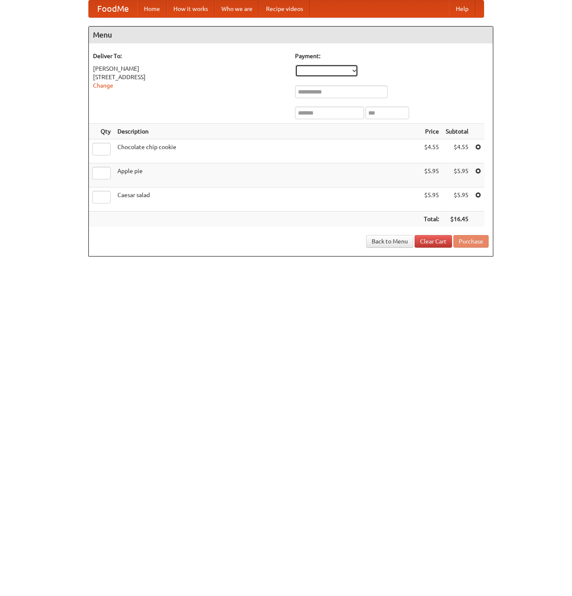 This screenshot has width=572, height=596. I want to click on a: Home, so click(152, 9).